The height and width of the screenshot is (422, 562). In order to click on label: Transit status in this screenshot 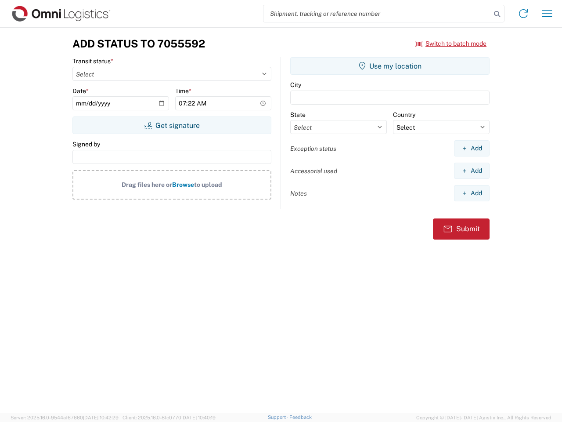, I will do `click(93, 61)`.